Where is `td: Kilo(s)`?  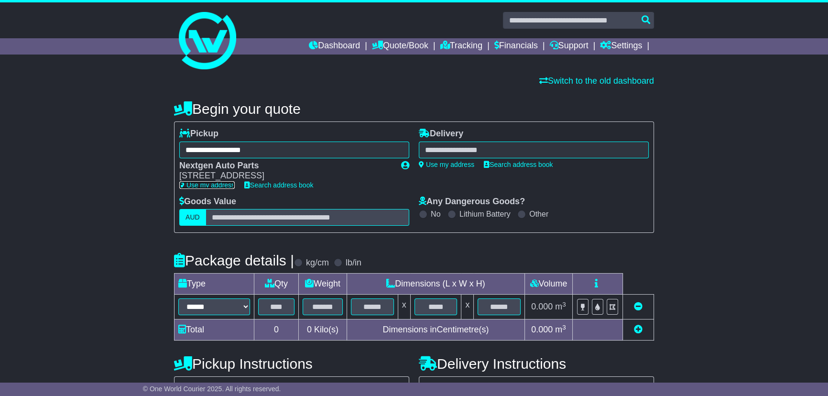 td: Kilo(s) is located at coordinates (323, 330).